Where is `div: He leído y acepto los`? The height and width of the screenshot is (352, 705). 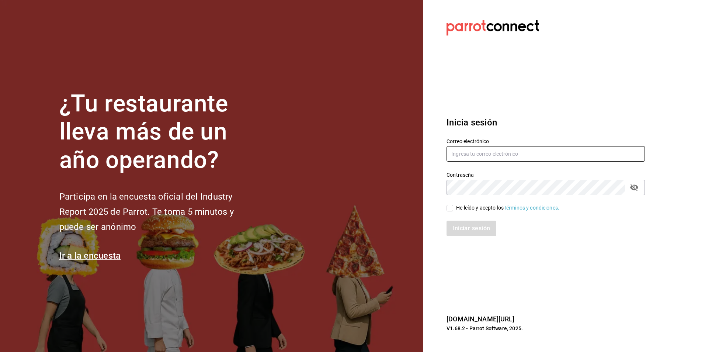 div: He leído y acepto los is located at coordinates (508, 207).